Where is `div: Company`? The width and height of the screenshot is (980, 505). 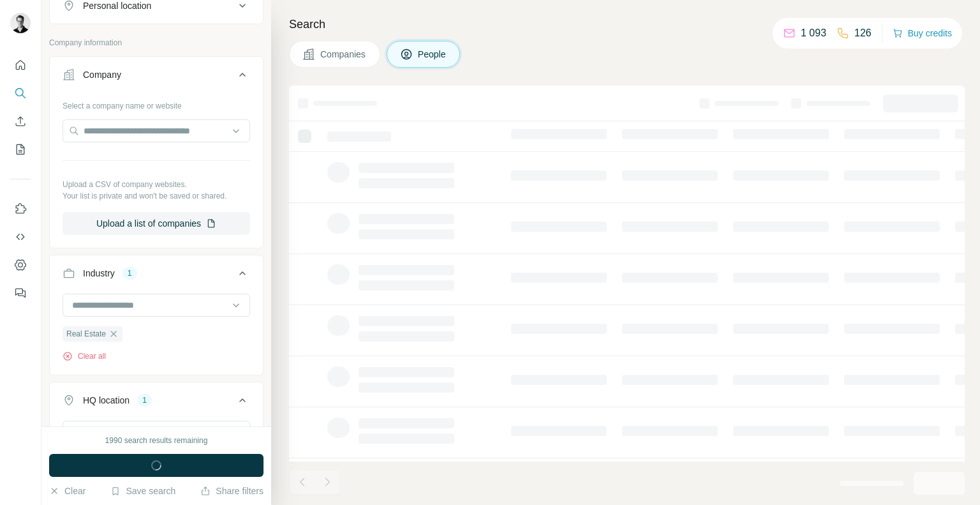 div: Company is located at coordinates (102, 75).